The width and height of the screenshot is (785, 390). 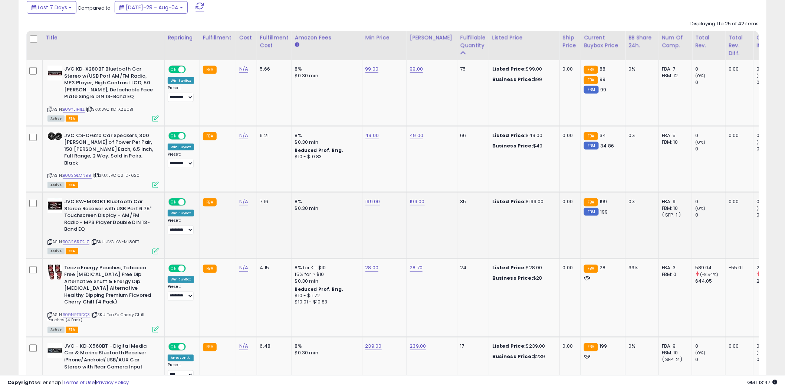 What do you see at coordinates (181, 93) in the screenshot?
I see `div: Preset:` at bounding box center [181, 93].